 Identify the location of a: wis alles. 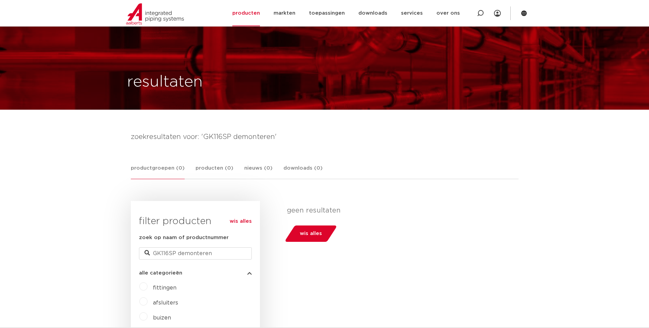
(241, 222).